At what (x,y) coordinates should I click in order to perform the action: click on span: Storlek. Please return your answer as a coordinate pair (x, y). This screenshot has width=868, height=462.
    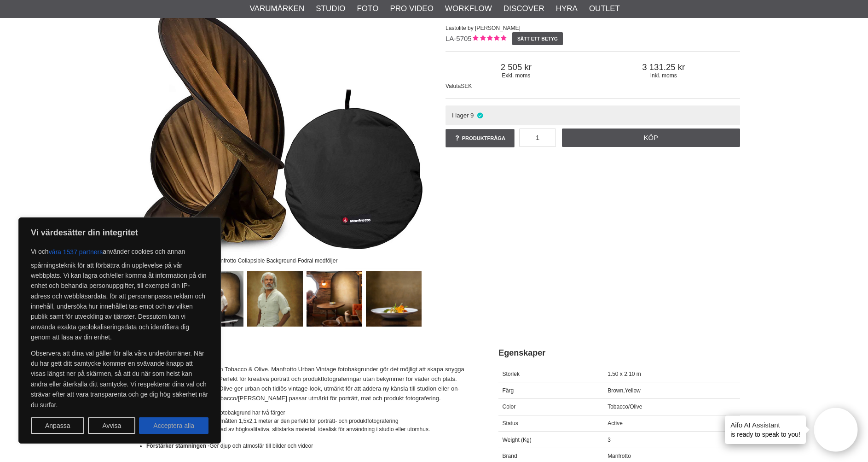
    Looking at the image, I should click on (511, 374).